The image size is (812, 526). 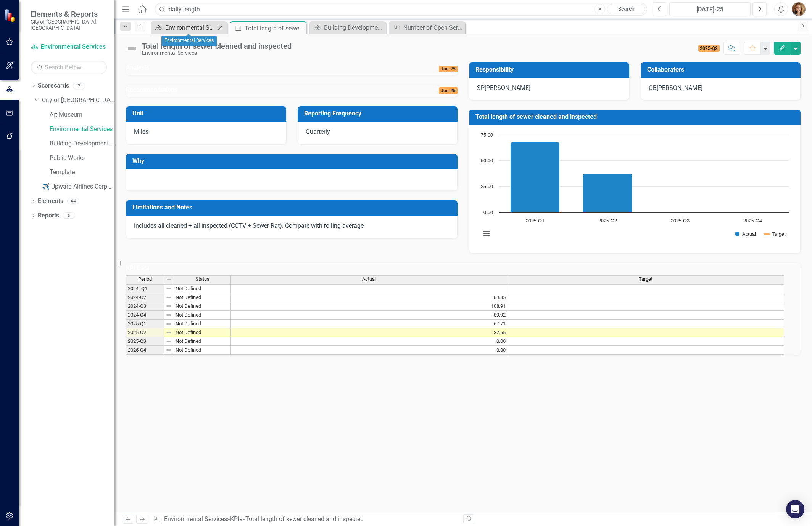 I want to click on text: 25.00, so click(x=486, y=187).